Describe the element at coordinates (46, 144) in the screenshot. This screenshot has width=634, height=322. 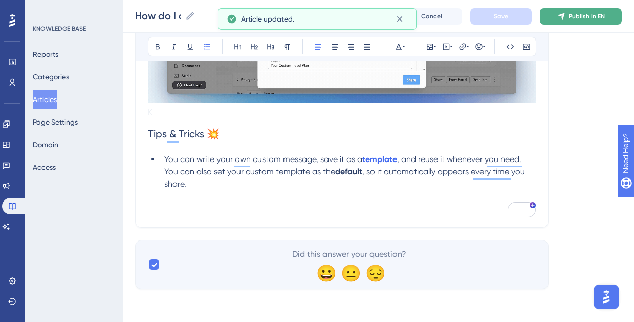
I see `button: Domain` at that location.